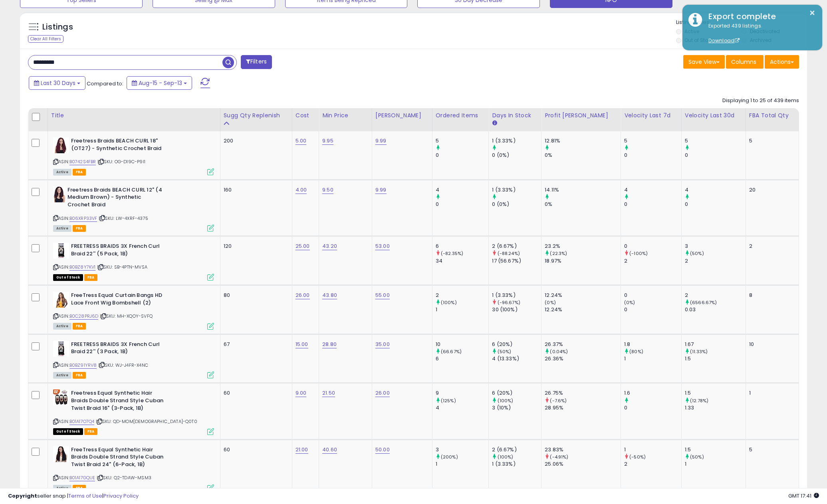  What do you see at coordinates (582, 359) in the screenshot?
I see `div: 26.36%` at bounding box center [582, 359].